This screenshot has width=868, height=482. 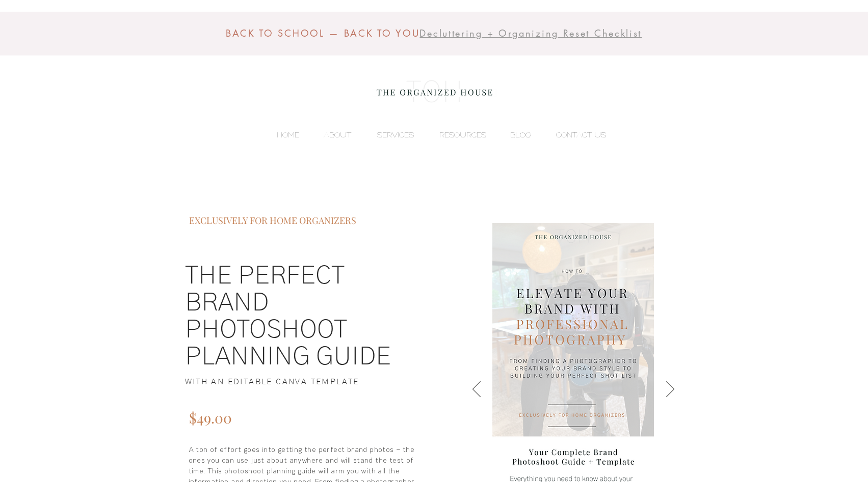 What do you see at coordinates (434, 135) in the screenshot?
I see `nav: Site` at bounding box center [434, 135].